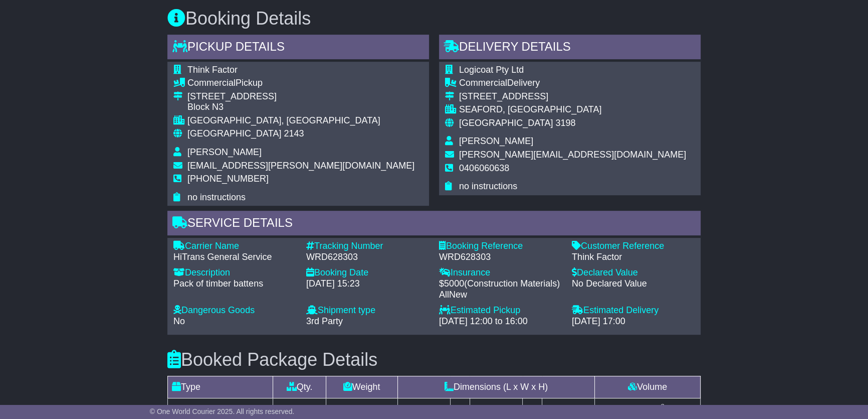 The image size is (868, 419). I want to click on span: 0406060638, so click(485, 168).